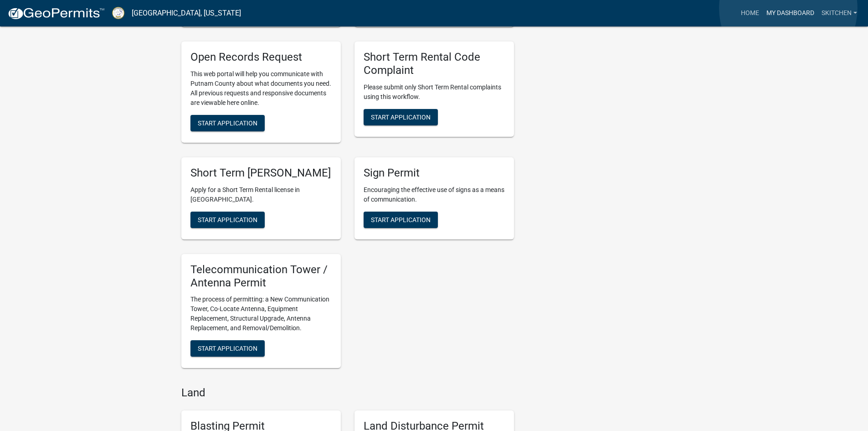 This screenshot has width=868, height=431. Describe the element at coordinates (750, 13) in the screenshot. I see `a: Home` at that location.